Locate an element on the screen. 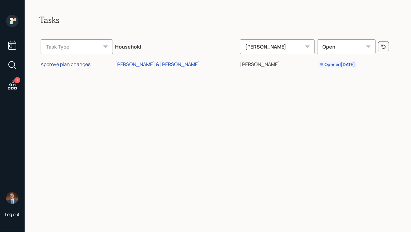 The image size is (411, 232). div: Open is located at coordinates (346, 47).